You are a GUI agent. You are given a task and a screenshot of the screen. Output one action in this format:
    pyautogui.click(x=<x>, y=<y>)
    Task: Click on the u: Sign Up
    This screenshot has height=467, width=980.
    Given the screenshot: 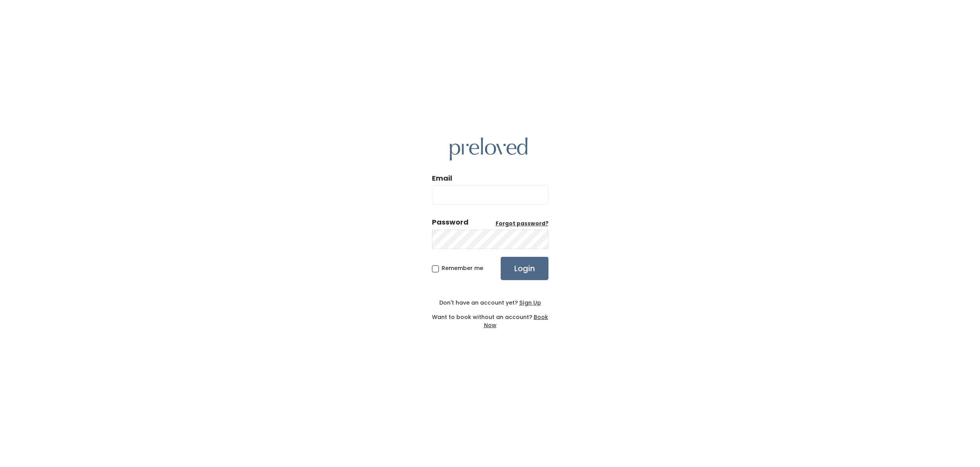 What is the action you would take?
    pyautogui.click(x=530, y=303)
    